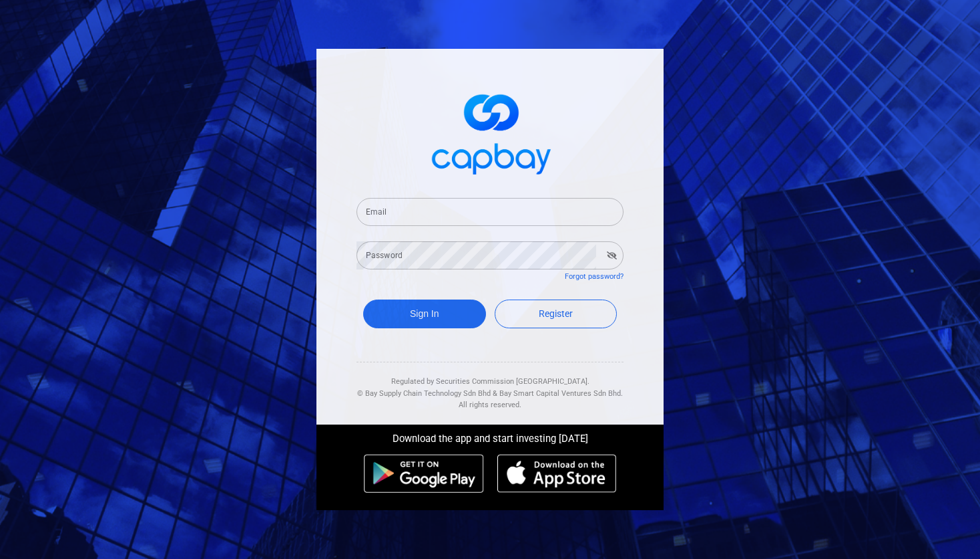 This screenshot has height=559, width=980. I want to click on span: Register, so click(555, 314).